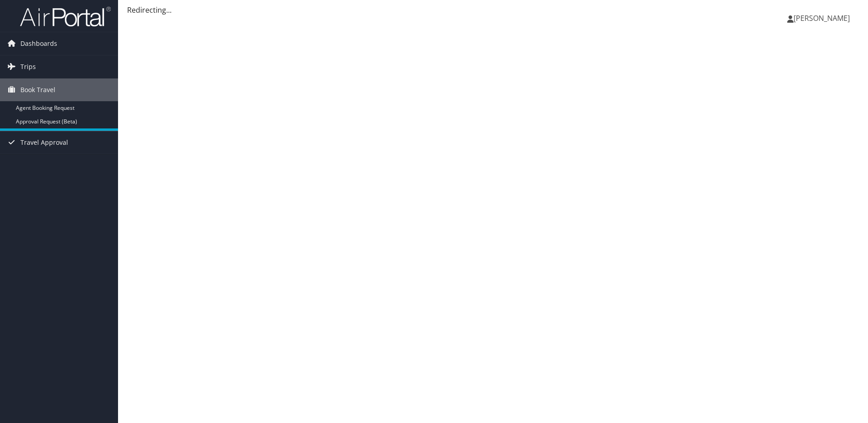 This screenshot has width=868, height=423. I want to click on span: Book Travel, so click(37, 90).